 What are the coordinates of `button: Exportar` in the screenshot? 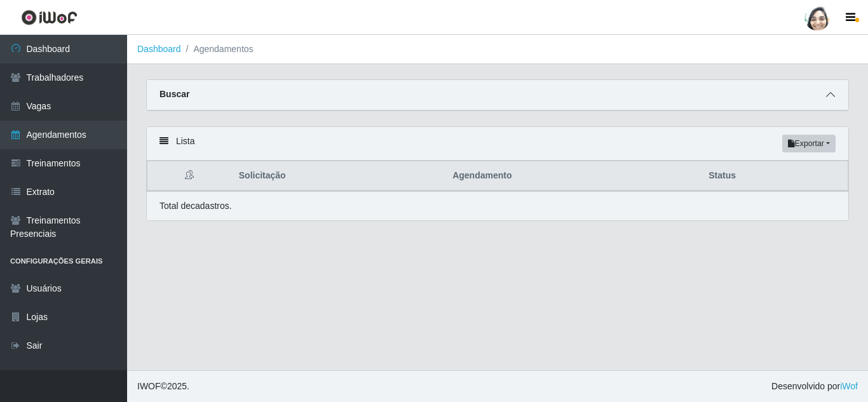 It's located at (809, 143).